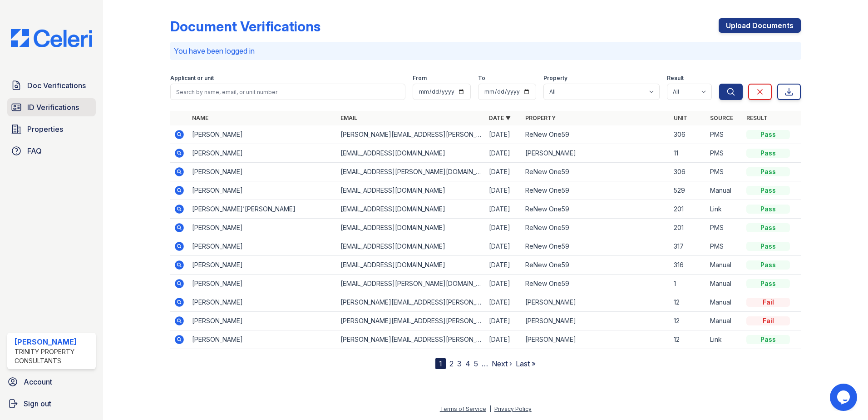 The image size is (868, 420). What do you see at coordinates (721, 118) in the screenshot?
I see `a: Source` at bounding box center [721, 118].